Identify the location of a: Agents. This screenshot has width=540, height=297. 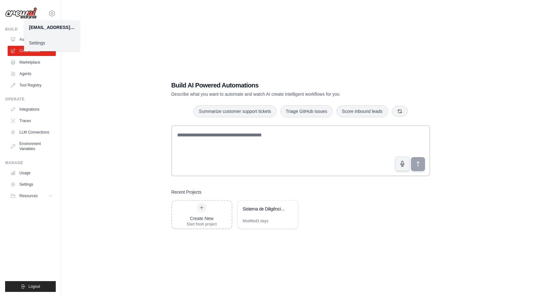
(32, 74).